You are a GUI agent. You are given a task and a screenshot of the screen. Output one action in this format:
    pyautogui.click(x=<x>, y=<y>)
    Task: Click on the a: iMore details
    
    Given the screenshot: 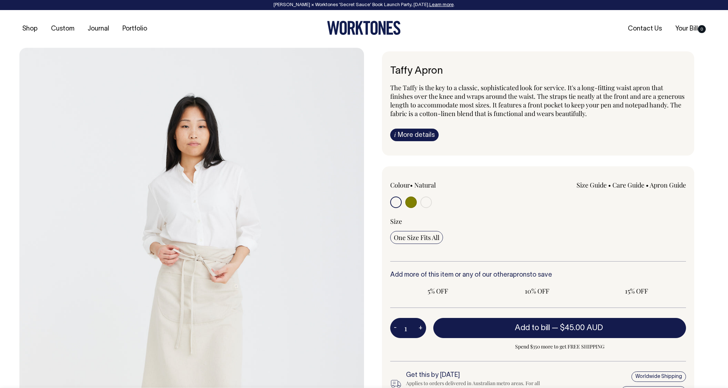 What is the action you would take?
    pyautogui.click(x=414, y=135)
    